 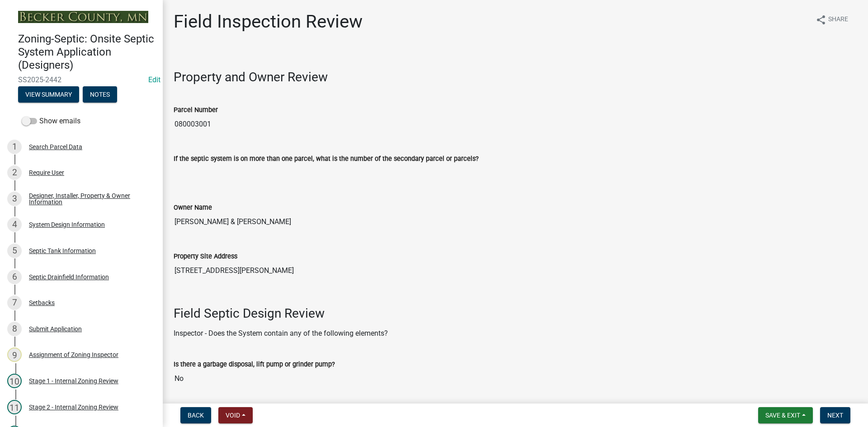 I want to click on label: Show emails, so click(x=51, y=121).